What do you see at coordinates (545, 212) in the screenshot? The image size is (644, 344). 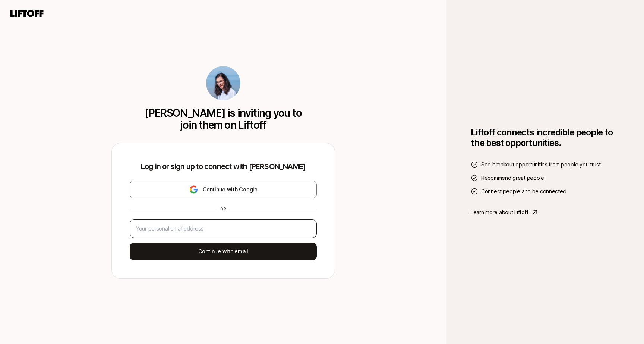 I see `a: Learn more about Liftoff` at bounding box center [545, 212].